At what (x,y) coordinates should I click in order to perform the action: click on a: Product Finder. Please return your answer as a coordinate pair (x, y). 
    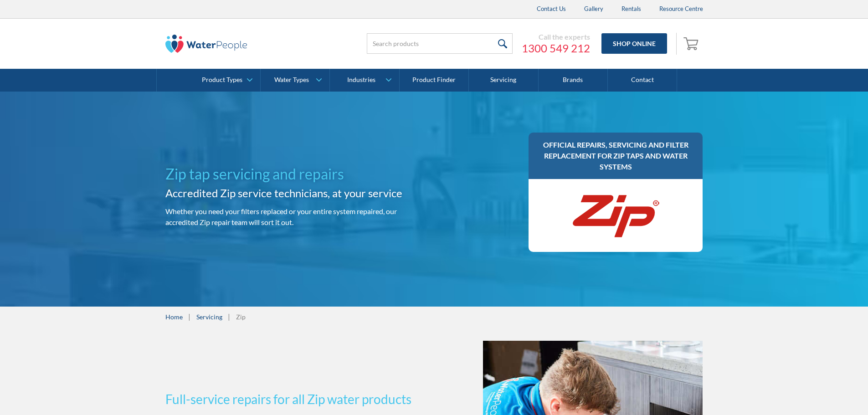
    Looking at the image, I should click on (434, 80).